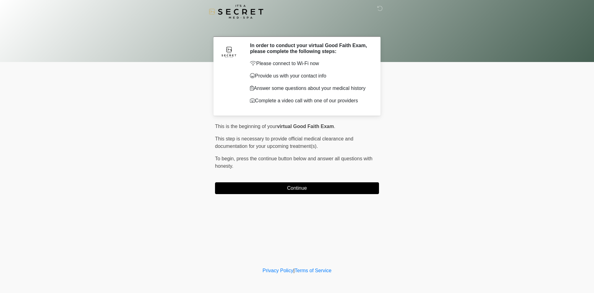 The image size is (594, 293). What do you see at coordinates (294, 162) in the screenshot?
I see `span: press the continue button below and answer all questions with honesty.` at bounding box center [294, 162].